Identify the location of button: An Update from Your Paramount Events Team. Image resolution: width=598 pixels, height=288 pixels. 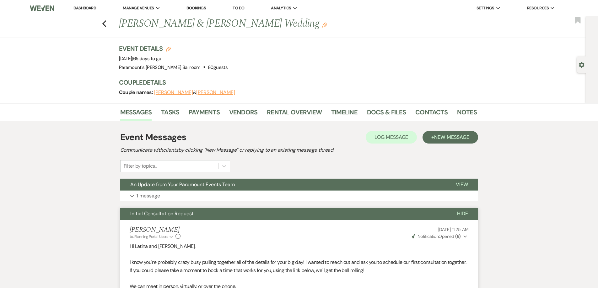
(283, 185).